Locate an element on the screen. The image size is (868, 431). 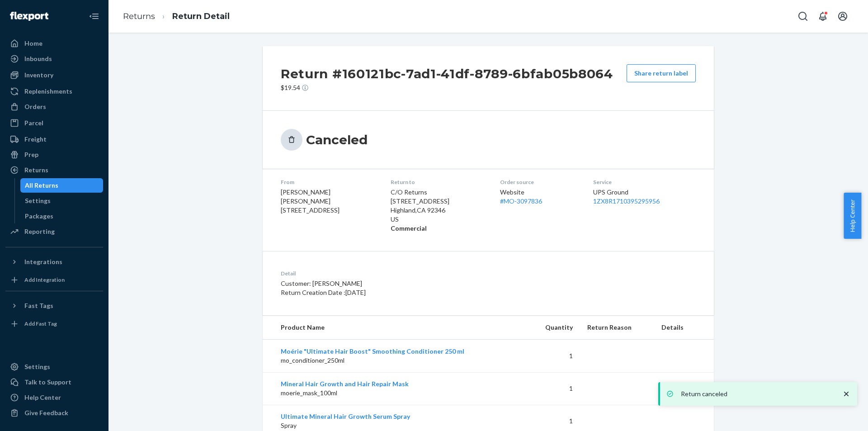
button: Give Feedback is located at coordinates (54, 413).